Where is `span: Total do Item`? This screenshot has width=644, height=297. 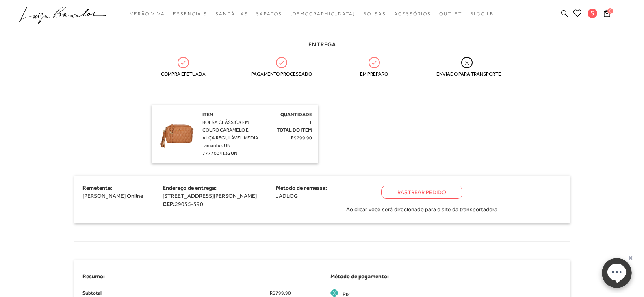
span: Total do Item is located at coordinates (294, 130).